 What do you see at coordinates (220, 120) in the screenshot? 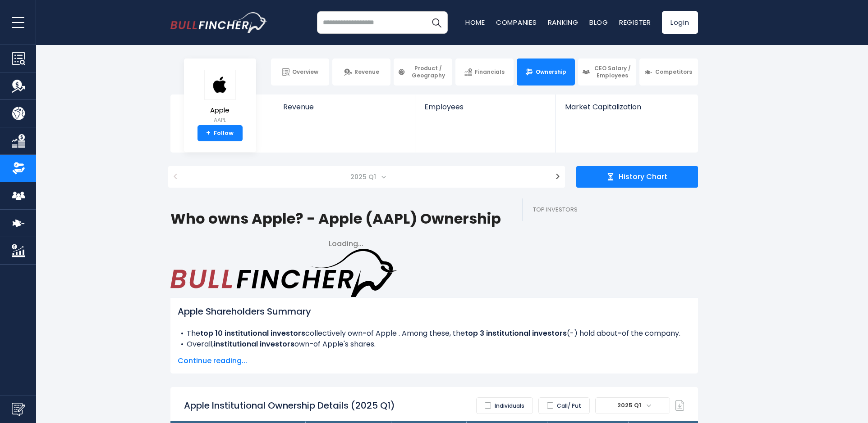
I see `small: AAPL` at bounding box center [220, 120].